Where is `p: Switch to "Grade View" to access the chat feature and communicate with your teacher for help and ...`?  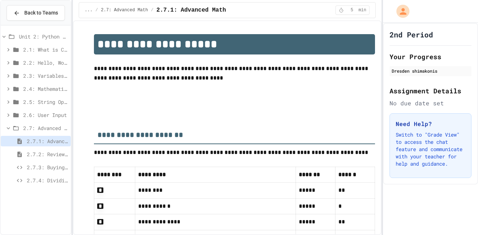 p: Switch to "Grade View" to access the chat feature and communicate with your teacher for help and ... is located at coordinates (430, 149).